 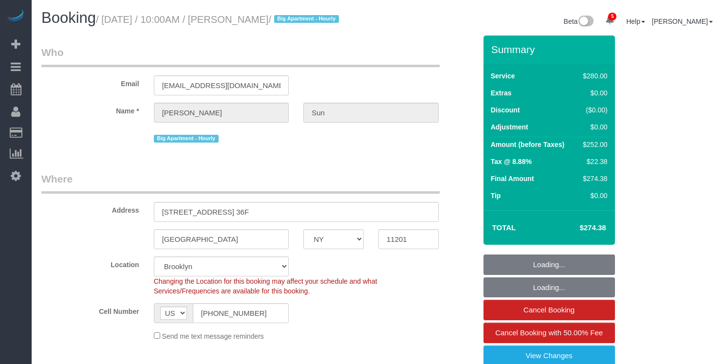 What do you see at coordinates (578, 228) in the screenshot?
I see `h4: $274.38` at bounding box center [578, 228].